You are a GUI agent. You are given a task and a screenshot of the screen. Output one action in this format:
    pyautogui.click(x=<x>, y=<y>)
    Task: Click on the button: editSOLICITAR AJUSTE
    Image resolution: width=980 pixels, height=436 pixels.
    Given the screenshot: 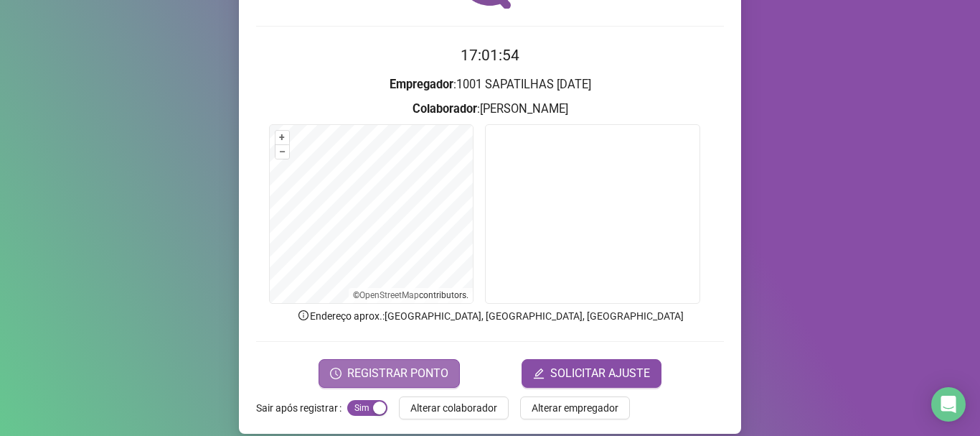 What is the action you would take?
    pyautogui.click(x=591, y=373)
    